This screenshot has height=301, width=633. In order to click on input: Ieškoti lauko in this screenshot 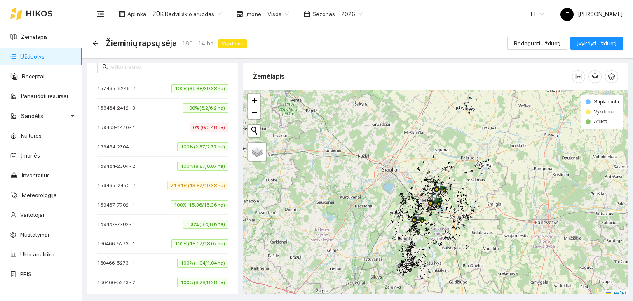, I will do `click(167, 67)`.